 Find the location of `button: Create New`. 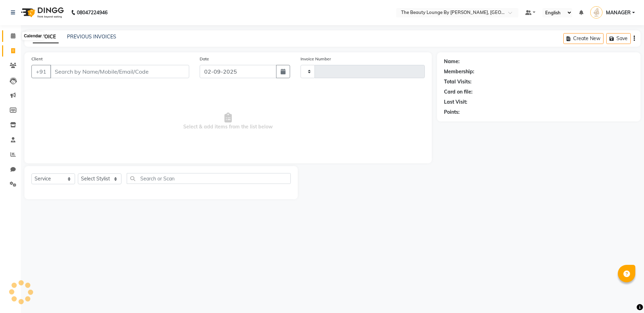

button: Create New is located at coordinates (583, 39).